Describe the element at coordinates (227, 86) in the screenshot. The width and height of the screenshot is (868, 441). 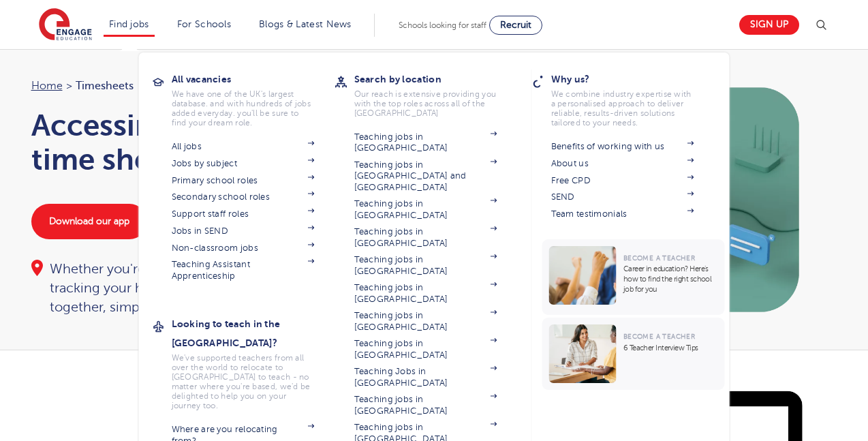
I see `nav: breadcrumb` at that location.